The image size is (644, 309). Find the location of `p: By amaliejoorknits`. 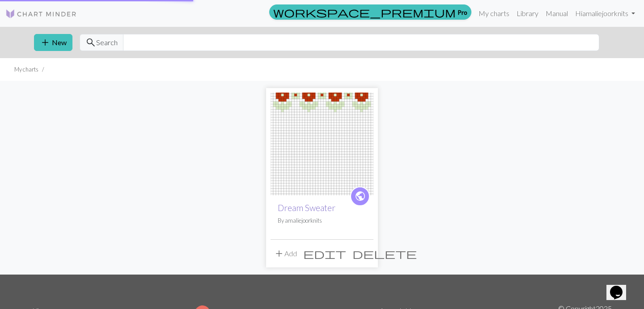

p: By amaliejoorknits is located at coordinates (322, 221).